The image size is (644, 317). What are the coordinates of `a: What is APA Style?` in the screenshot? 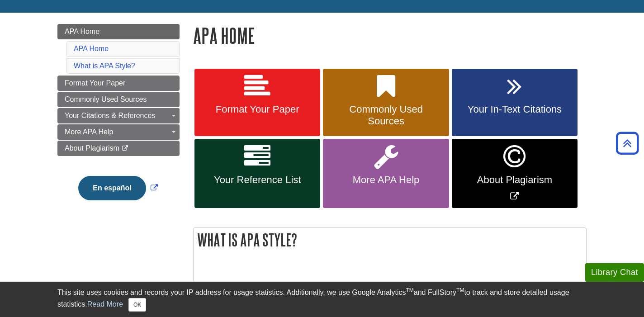 It's located at (105, 65).